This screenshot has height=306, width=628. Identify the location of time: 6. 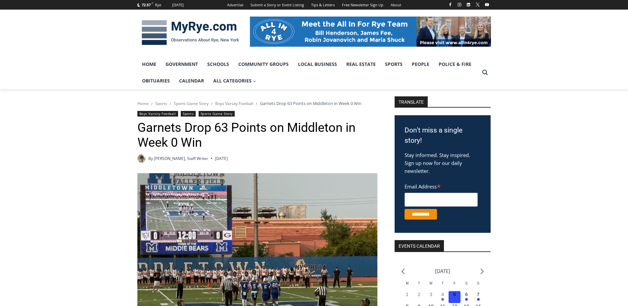
(466, 294).